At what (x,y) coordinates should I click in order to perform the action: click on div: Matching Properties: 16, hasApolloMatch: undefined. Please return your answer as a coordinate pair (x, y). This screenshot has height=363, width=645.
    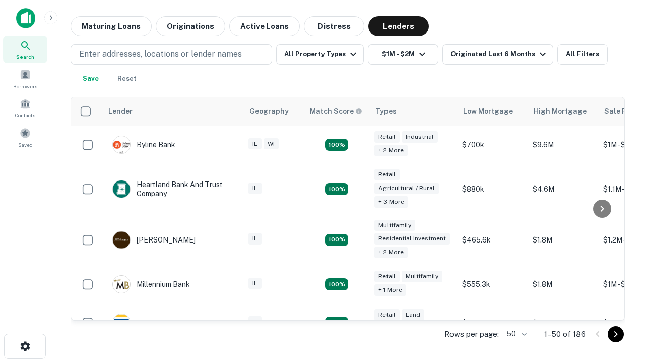
    Looking at the image, I should click on (337, 284).